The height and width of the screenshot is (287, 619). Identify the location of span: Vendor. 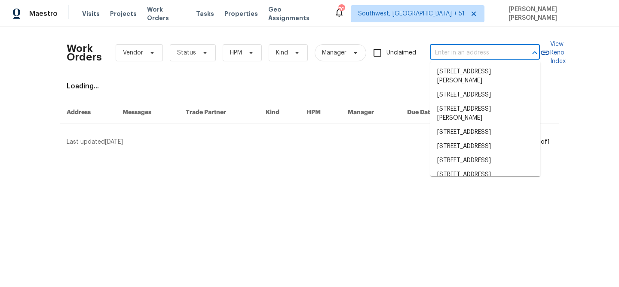
(133, 53).